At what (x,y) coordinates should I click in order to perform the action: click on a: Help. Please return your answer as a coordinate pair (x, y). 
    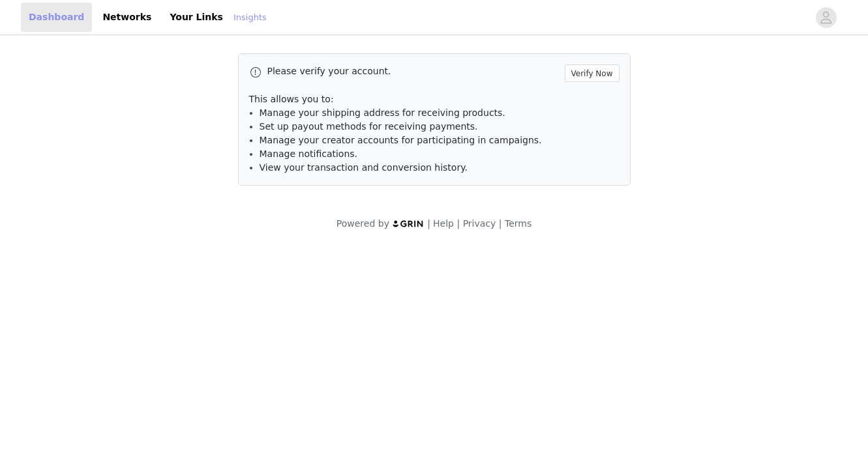
    Looking at the image, I should click on (443, 224).